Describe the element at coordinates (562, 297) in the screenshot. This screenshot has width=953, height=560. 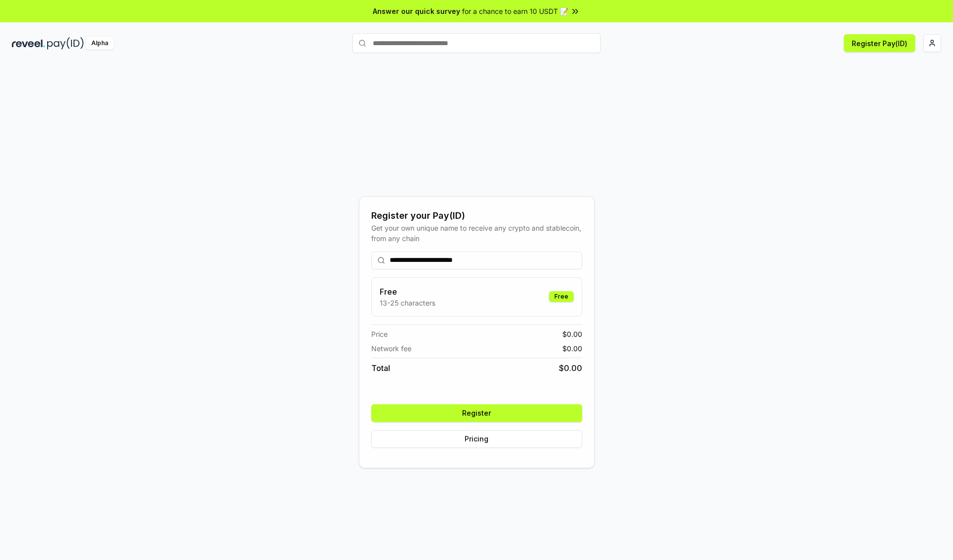
I see `div: Free` at that location.